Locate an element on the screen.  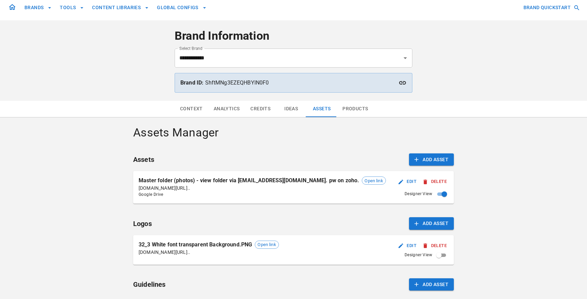
p: 32_3 White font transparent Background.PNG is located at coordinates (195, 245).